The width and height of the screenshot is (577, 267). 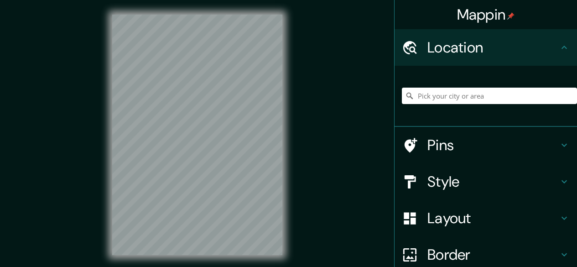 I want to click on input: Pick your city or area, so click(x=489, y=96).